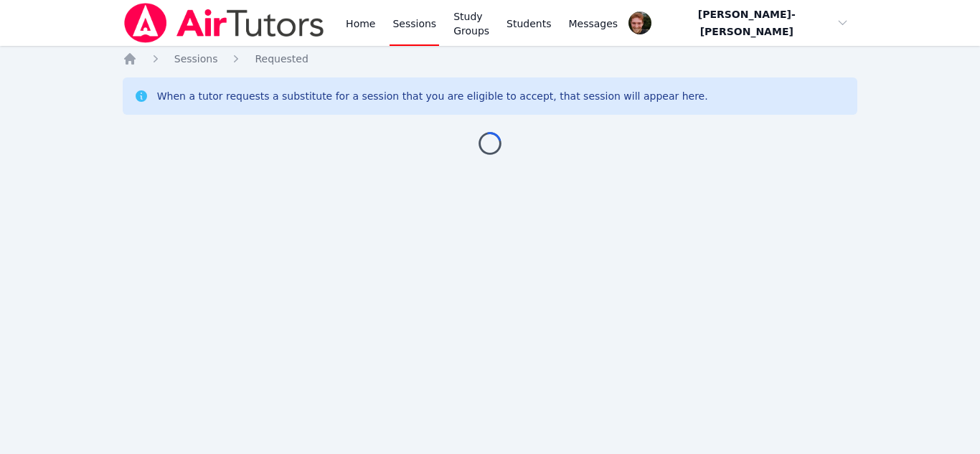  Describe the element at coordinates (224, 23) in the screenshot. I see `img: Air Tutors` at that location.